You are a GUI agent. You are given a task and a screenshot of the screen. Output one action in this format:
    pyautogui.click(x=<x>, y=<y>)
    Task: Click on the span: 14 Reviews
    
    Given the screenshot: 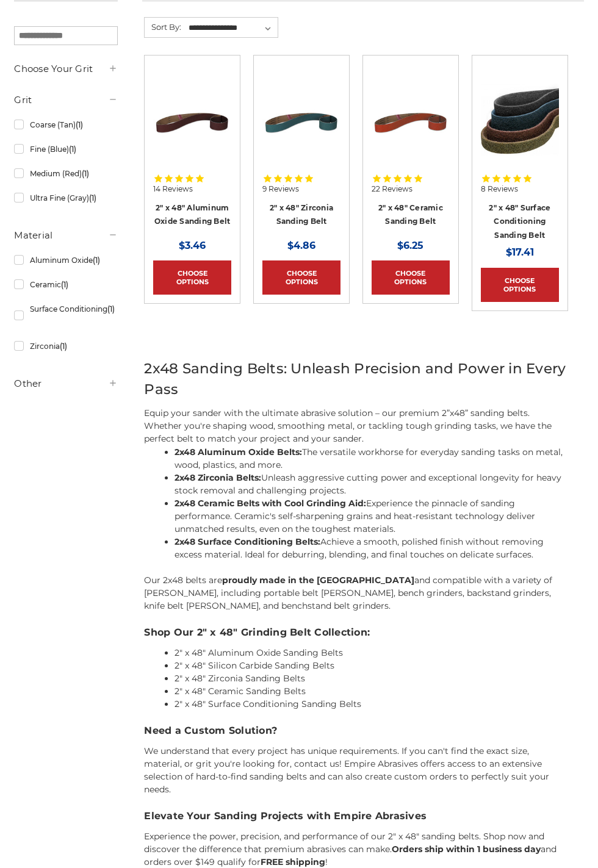 What is the action you would take?
    pyautogui.click(x=173, y=189)
    